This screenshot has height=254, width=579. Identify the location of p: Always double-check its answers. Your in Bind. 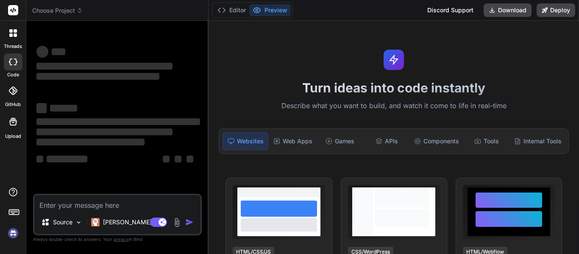
(117, 239).